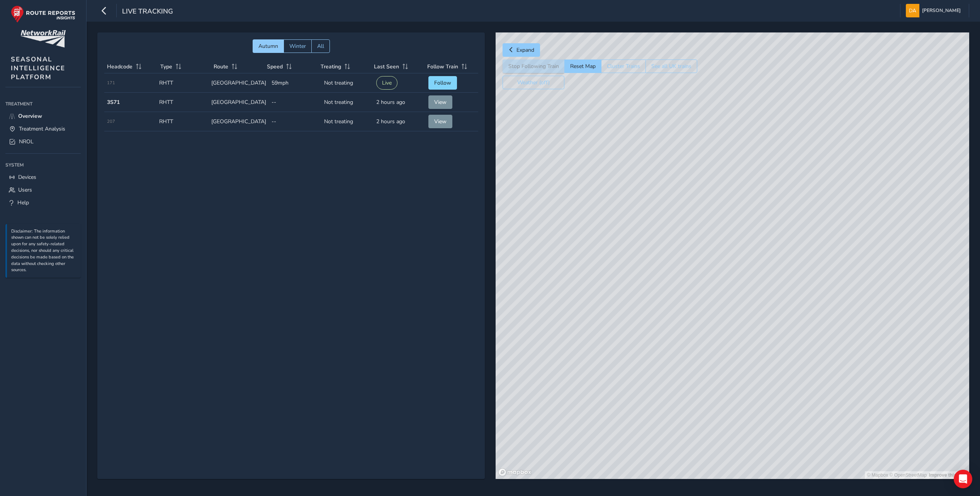  What do you see at coordinates (525, 49) in the screenshot?
I see `span: Expand` at bounding box center [525, 49].